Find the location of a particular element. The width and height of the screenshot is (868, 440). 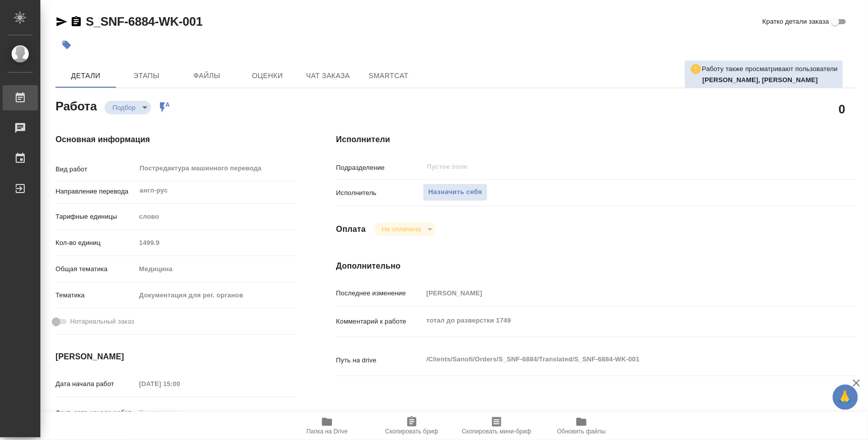

h2: Работа is located at coordinates (76, 105).